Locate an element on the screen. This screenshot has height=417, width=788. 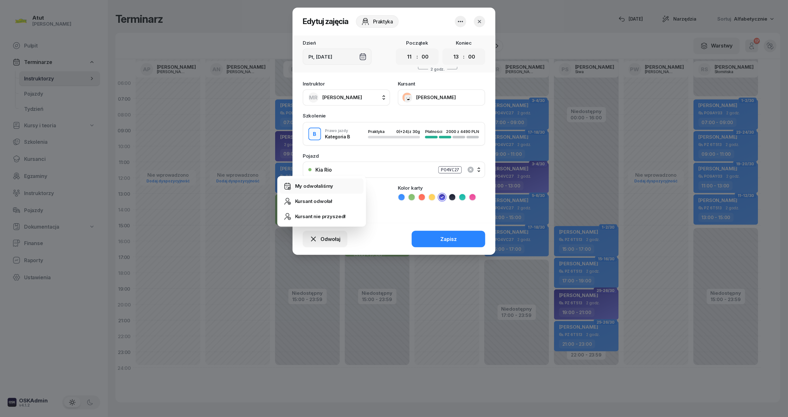
h2: Edytuj zajęcia is located at coordinates (325, 22).